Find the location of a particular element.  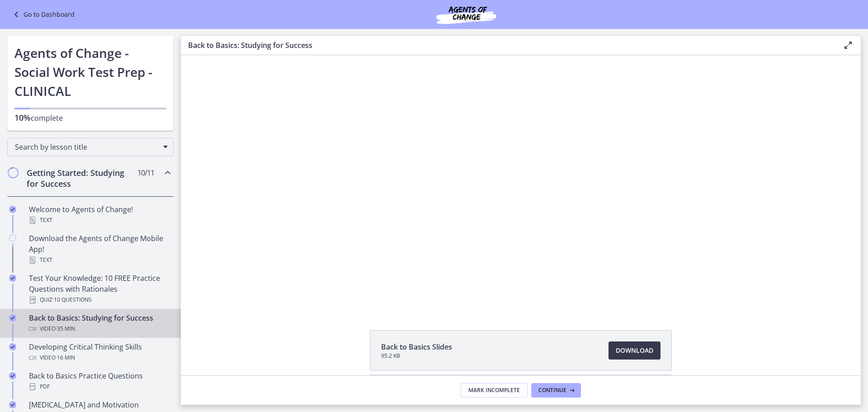

div: Search by lesson title is located at coordinates (91, 147).